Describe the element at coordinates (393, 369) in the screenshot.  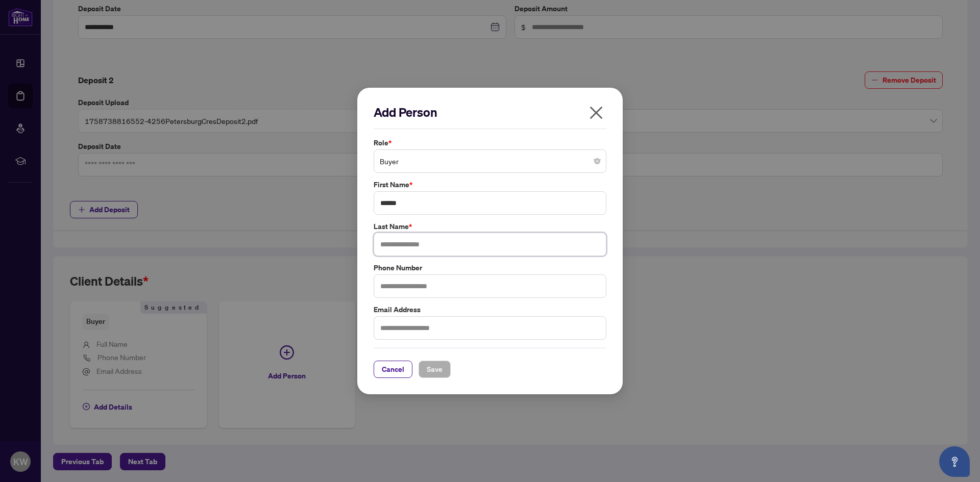
I see `button: Cancel` at that location.